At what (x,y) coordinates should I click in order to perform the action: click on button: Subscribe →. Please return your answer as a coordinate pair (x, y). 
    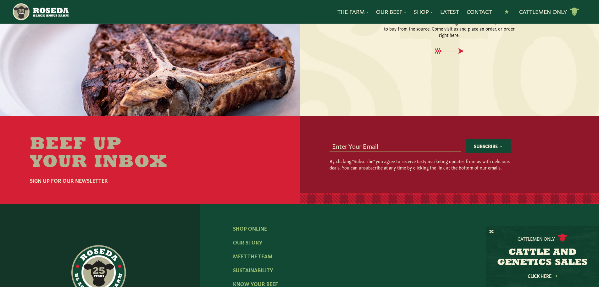
    Looking at the image, I should click on (489, 146).